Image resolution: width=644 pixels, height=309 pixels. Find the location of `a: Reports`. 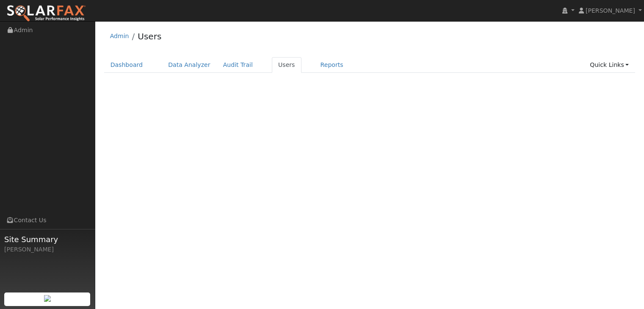

a: Reports is located at coordinates (332, 65).